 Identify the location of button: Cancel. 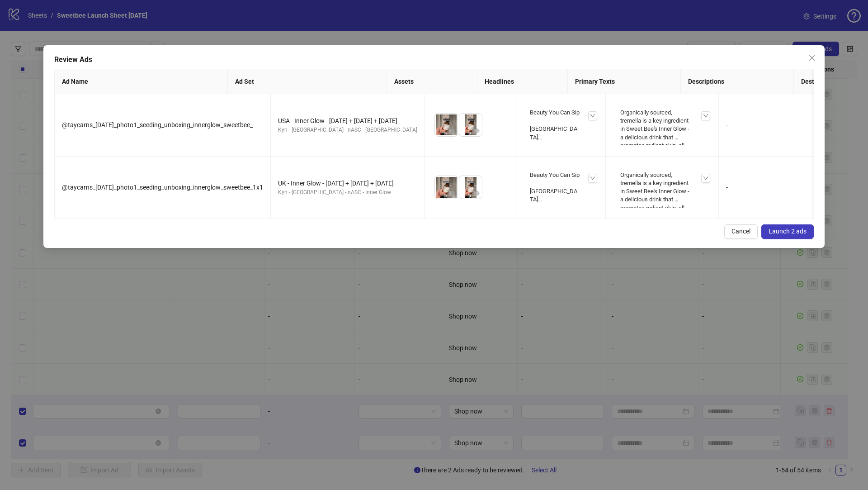
(741, 232).